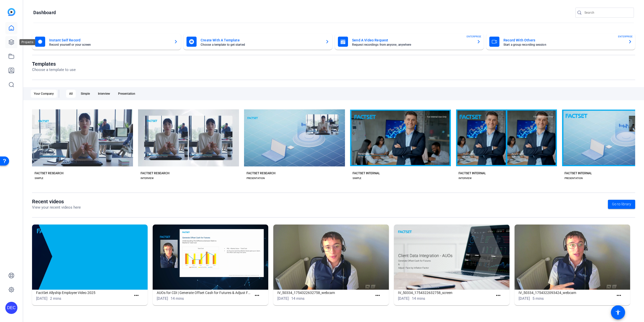 This screenshot has height=322, width=644. What do you see at coordinates (412, 40) in the screenshot?
I see `mat-card-title: Send A Video Request` at bounding box center [412, 40].